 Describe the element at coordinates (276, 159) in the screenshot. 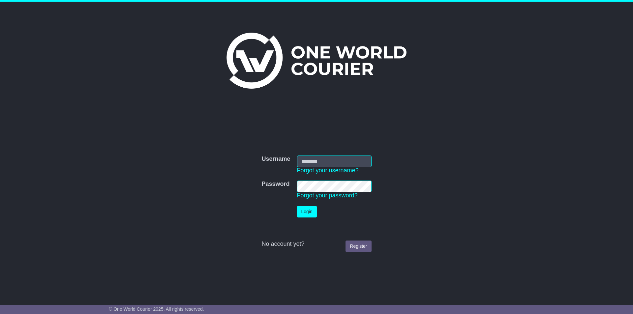

I see `label: Username` at that location.